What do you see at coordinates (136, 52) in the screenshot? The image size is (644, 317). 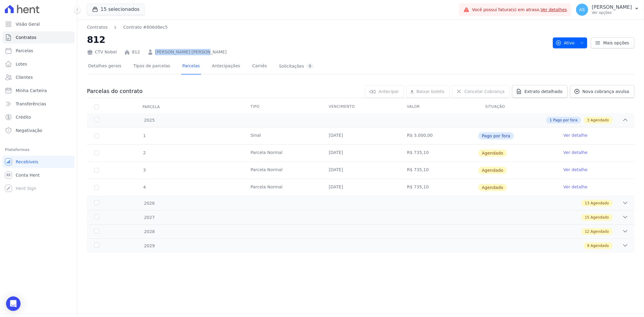 I see `a: 812` at bounding box center [136, 52].